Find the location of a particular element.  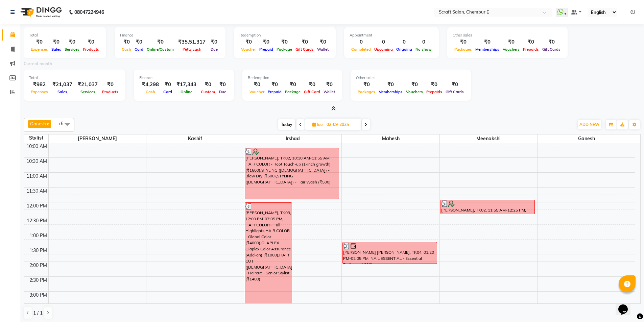

span: Online/Custom is located at coordinates (160, 49).